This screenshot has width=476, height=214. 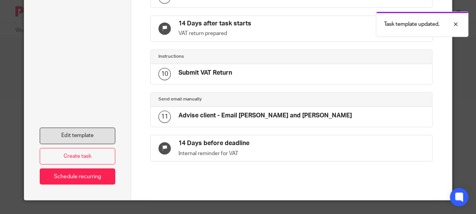 What do you see at coordinates (77, 156) in the screenshot?
I see `a: Create task` at bounding box center [77, 156].